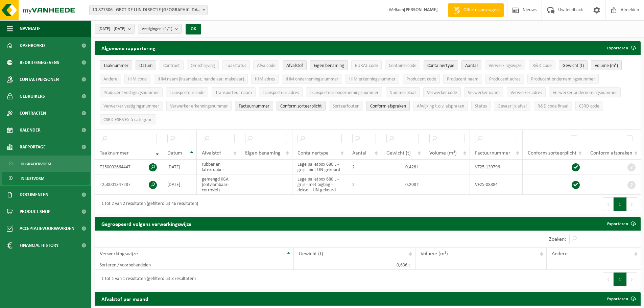 The image size is (644, 308). Describe the element at coordinates (266, 65) in the screenshot. I see `button: AfvalcodeAfvalcode: Activate to sort` at that location.